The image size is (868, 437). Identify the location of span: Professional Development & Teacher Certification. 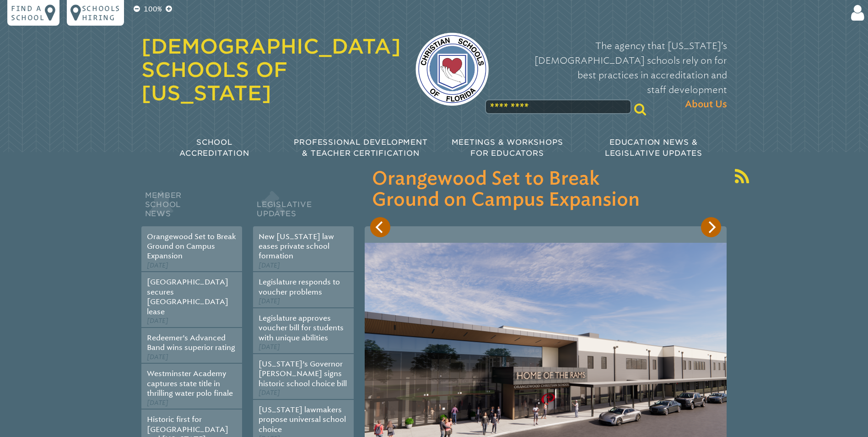
(360, 148).